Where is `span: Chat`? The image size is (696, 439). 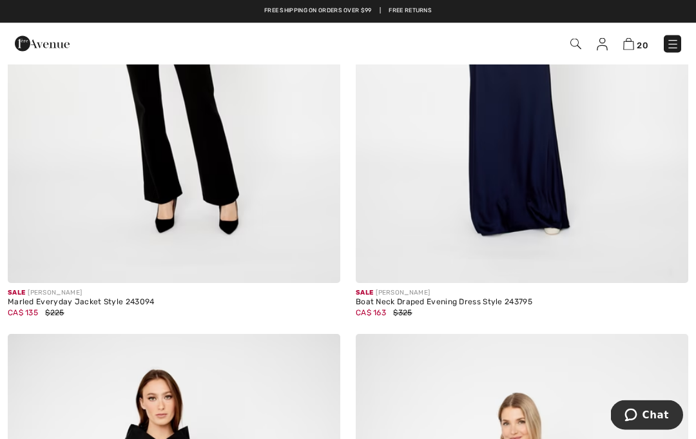 span: Chat is located at coordinates (44, 15).